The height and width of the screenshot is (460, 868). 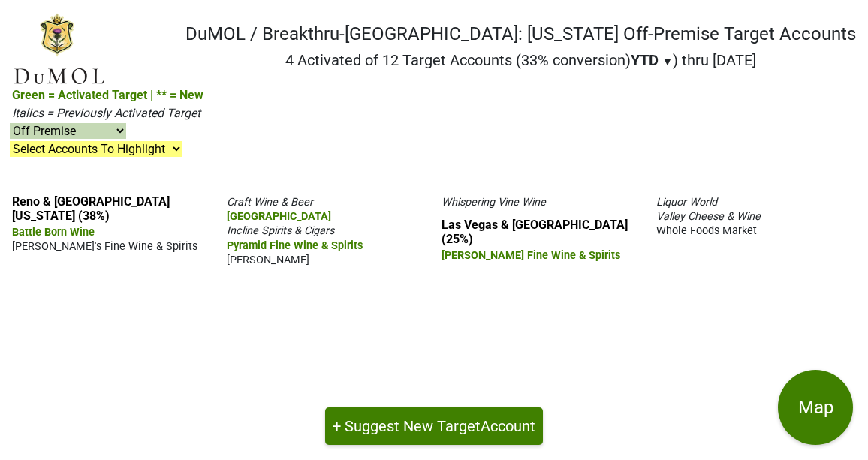 I want to click on span: Whole Foods Market, so click(x=706, y=230).